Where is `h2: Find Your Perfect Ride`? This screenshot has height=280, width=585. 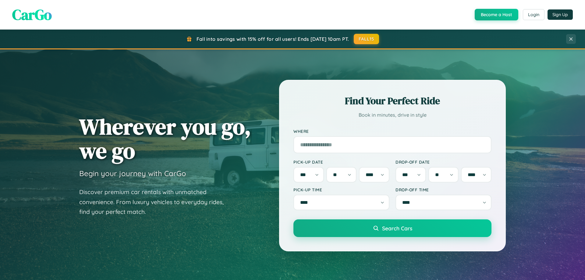
h2: Find Your Perfect Ride is located at coordinates (392, 101).